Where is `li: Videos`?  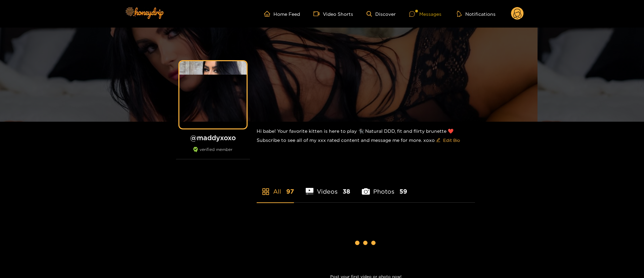
li: Videos is located at coordinates (328, 187).